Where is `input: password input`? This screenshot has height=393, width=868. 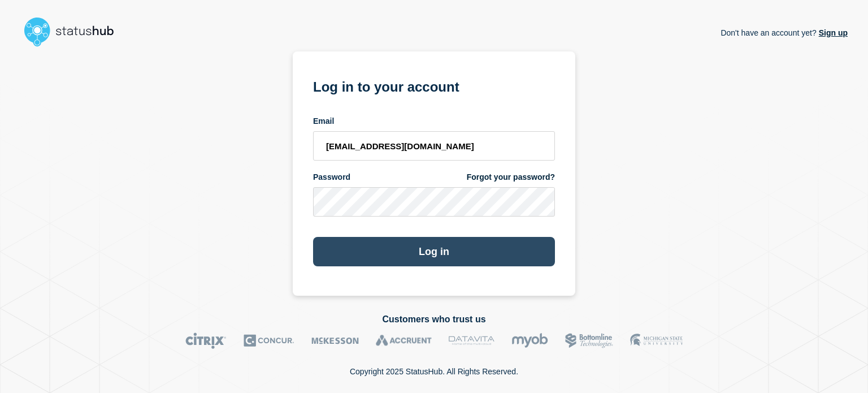 input: password input is located at coordinates (434, 202).